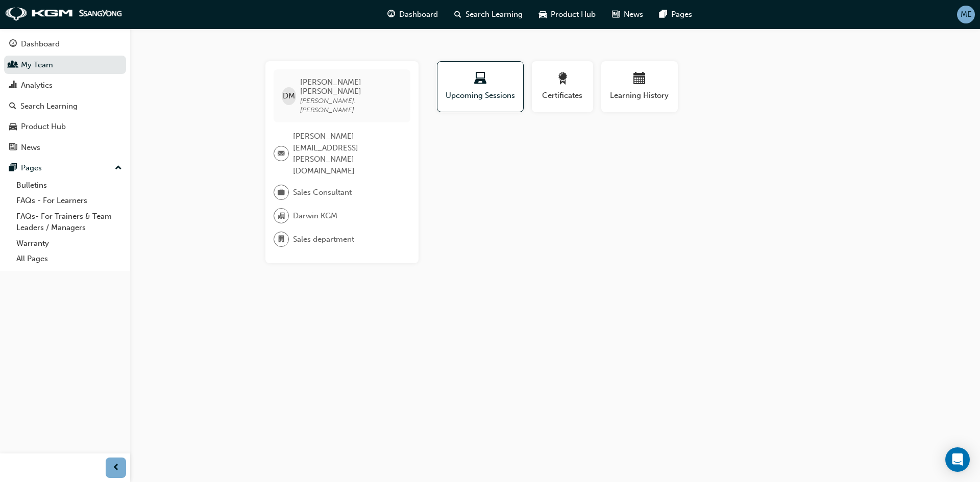 The image size is (980, 482). What do you see at coordinates (64, 14) in the screenshot?
I see `a: kgm` at bounding box center [64, 14].